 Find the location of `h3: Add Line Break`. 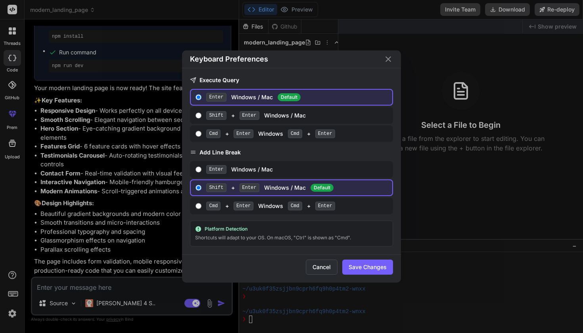

h3: Add Line Break is located at coordinates (291, 152).